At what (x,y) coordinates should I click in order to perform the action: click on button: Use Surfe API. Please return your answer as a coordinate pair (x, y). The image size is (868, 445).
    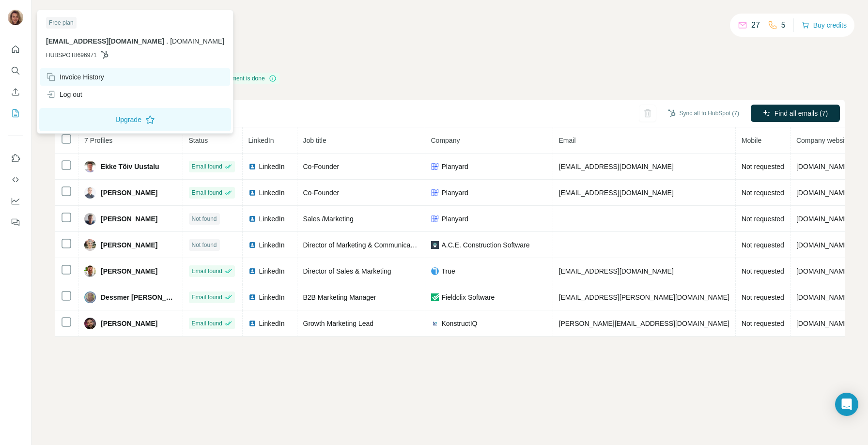
    Looking at the image, I should click on (15, 180).